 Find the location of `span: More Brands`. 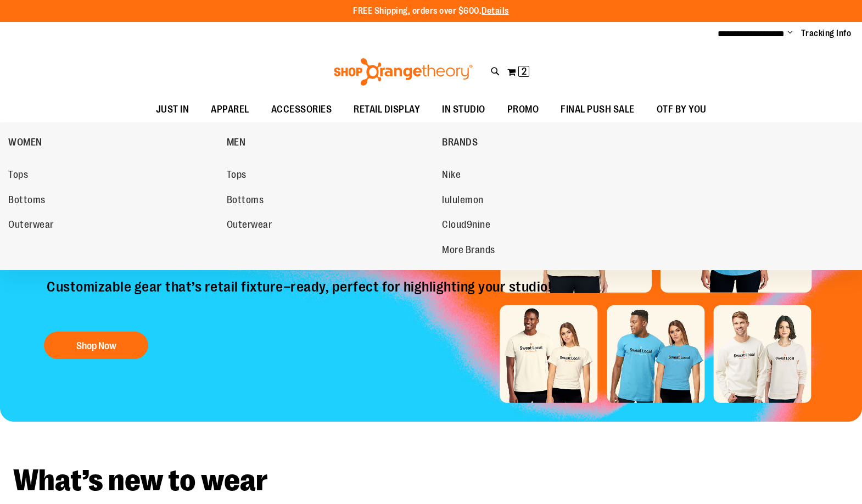

span: More Brands is located at coordinates (469, 251).